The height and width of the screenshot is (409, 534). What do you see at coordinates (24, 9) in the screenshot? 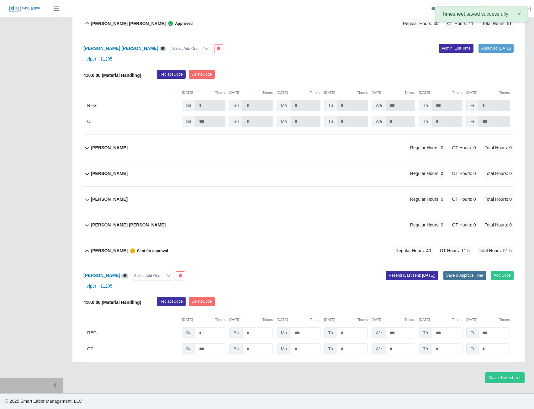
I see `img: SLM Logo` at bounding box center [24, 9].